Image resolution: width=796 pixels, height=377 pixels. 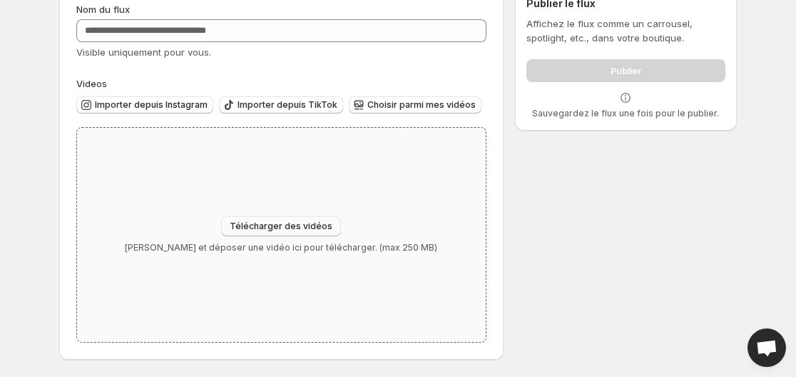 I want to click on button: Importer depuis TikTok, so click(x=281, y=105).